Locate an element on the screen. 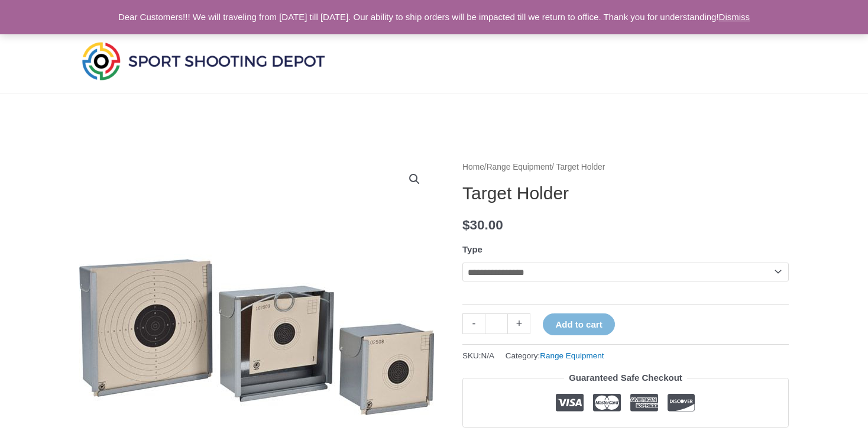 The image size is (868, 437). span: N/A is located at coordinates (488, 355).